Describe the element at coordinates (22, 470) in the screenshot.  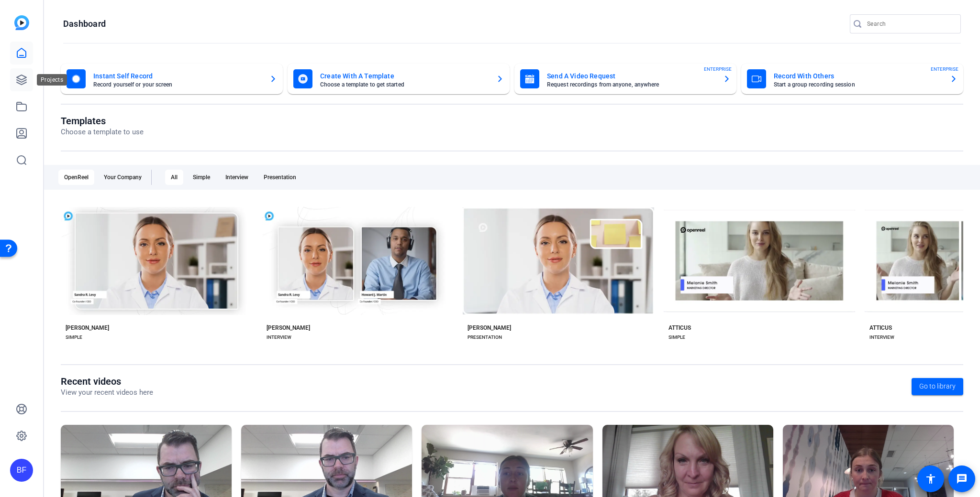
I see `div: BF` at that location.